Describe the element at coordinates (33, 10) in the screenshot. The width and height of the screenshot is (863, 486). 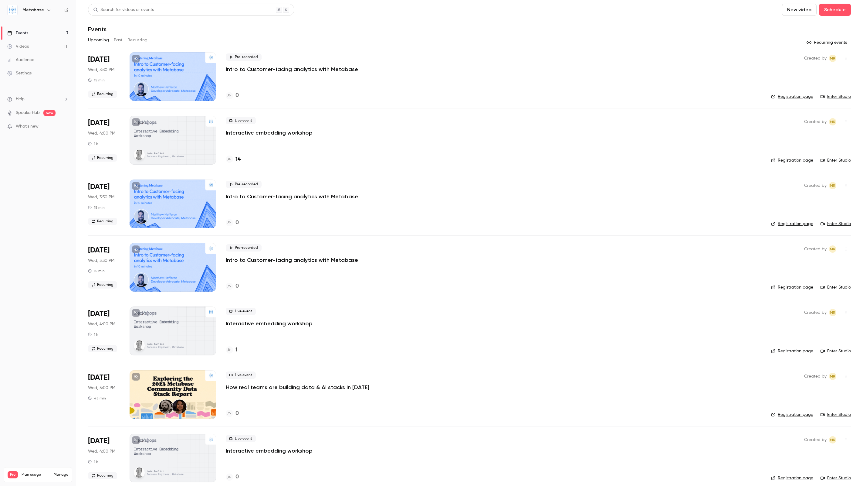
I see `h6: Metabase` at that location.